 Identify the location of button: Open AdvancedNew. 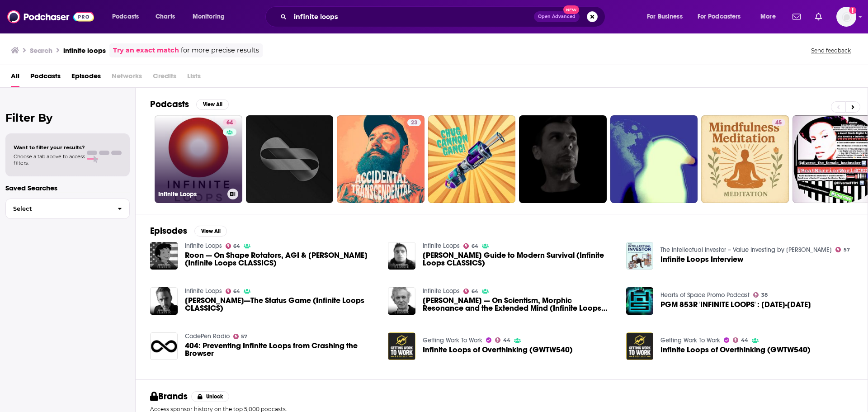
(557, 17).